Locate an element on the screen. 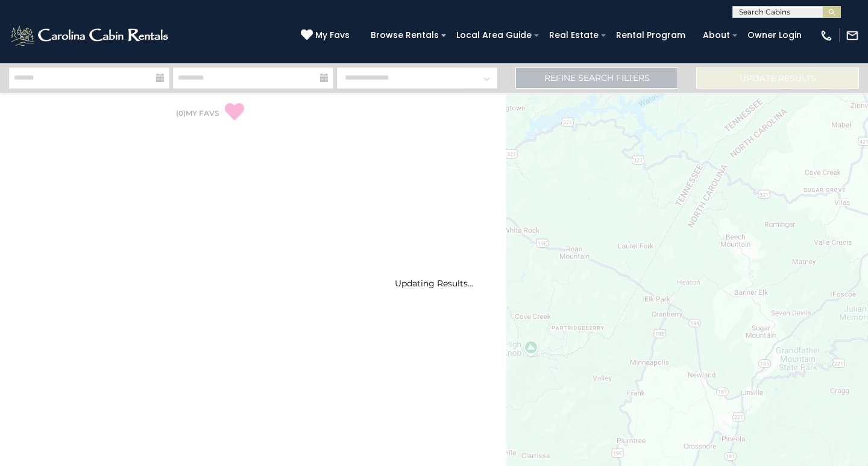 The width and height of the screenshot is (868, 466). a: Local Area Guide is located at coordinates (493, 35).